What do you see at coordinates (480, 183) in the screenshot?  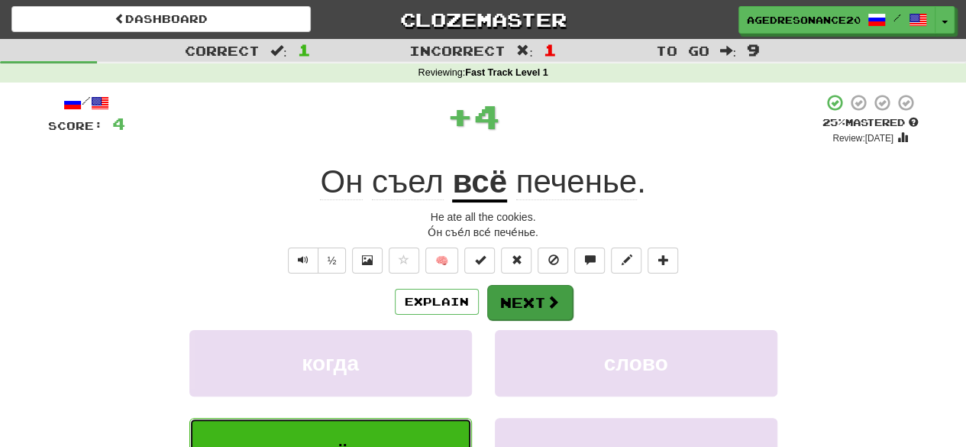 I see `strong: всё` at bounding box center [480, 183].